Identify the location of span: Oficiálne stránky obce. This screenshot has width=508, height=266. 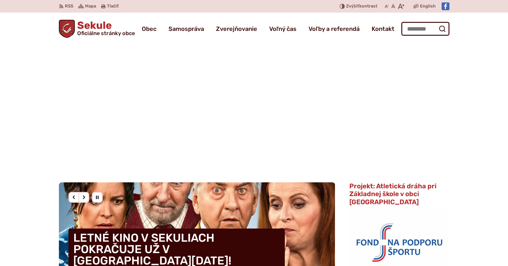
(106, 33).